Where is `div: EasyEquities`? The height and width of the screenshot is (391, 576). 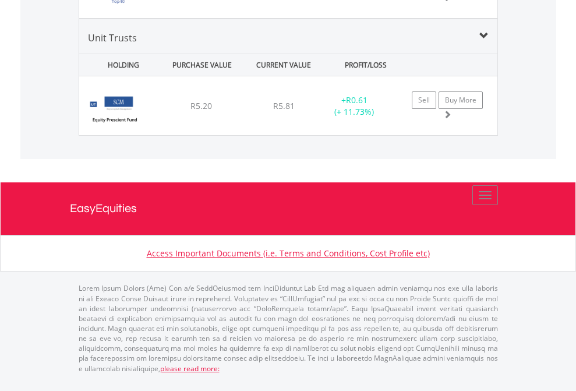 div: EasyEquities is located at coordinates (288, 209).